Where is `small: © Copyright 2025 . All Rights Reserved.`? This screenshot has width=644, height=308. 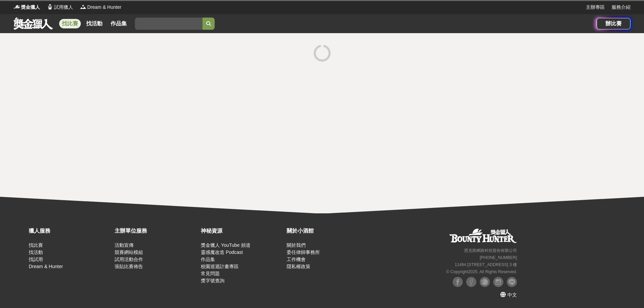
small: © Copyright 2025 . All Rights Reserved. is located at coordinates (481, 272).